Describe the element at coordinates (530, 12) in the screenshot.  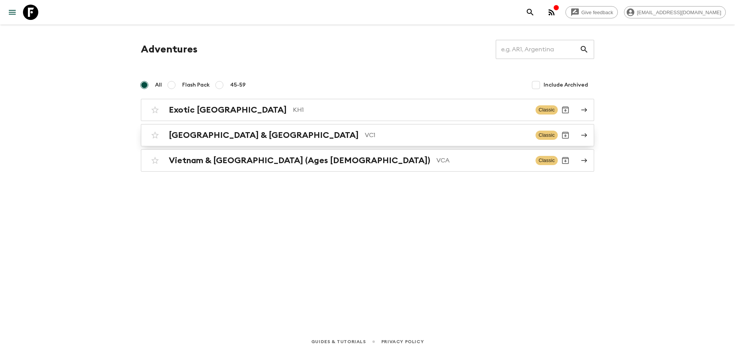
I see `button: search adventures` at that location.